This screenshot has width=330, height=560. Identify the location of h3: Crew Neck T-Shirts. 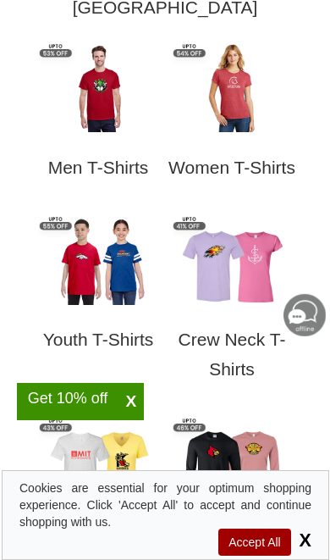
(232, 358).